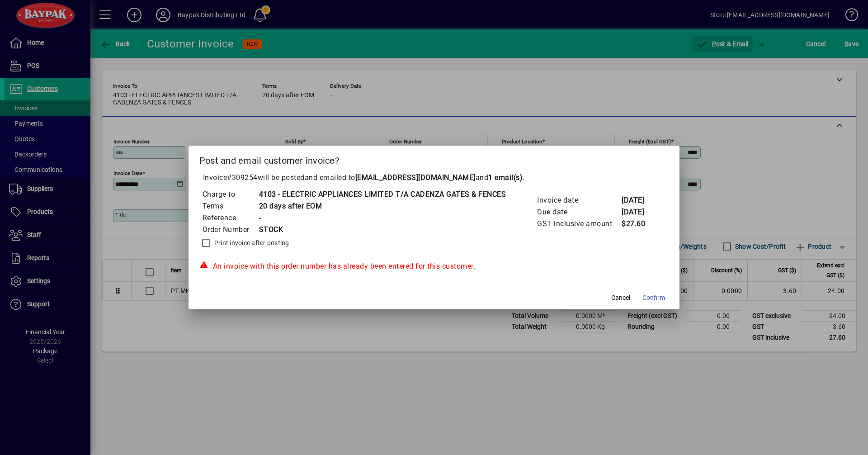  I want to click on td: Order Number, so click(230, 230).